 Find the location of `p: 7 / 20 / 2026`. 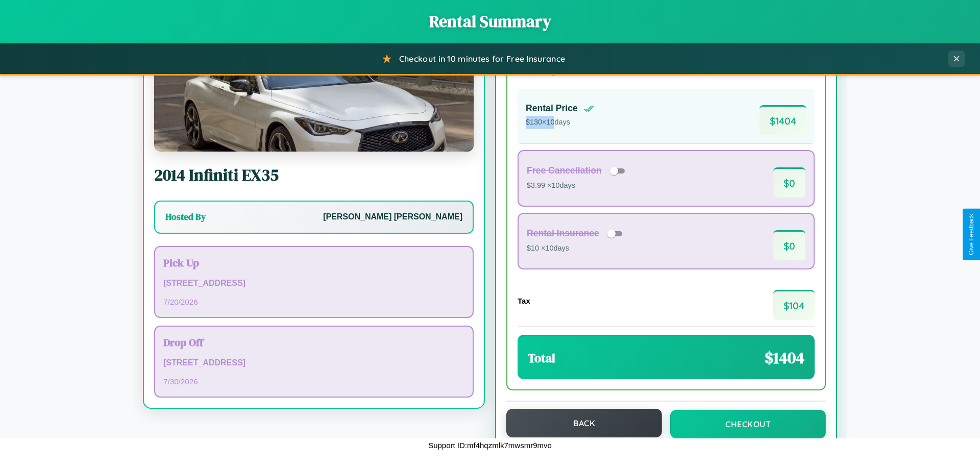

p: 7 / 20 / 2026 is located at coordinates (314, 302).